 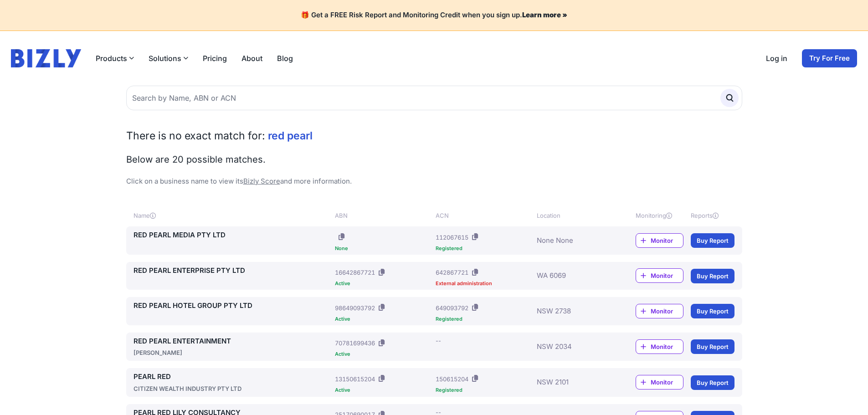 What do you see at coordinates (484, 215) in the screenshot?
I see `div: ACN` at bounding box center [484, 215].